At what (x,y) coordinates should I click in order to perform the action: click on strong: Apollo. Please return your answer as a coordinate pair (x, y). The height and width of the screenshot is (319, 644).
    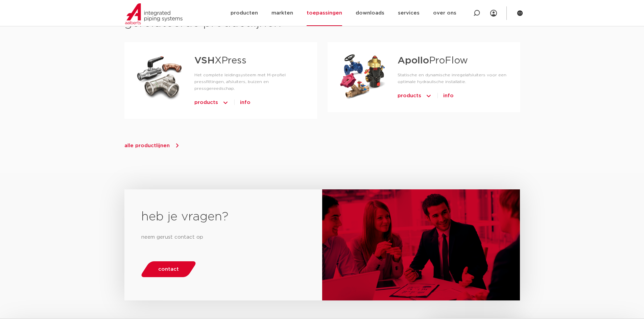
    Looking at the image, I should click on (413, 61).